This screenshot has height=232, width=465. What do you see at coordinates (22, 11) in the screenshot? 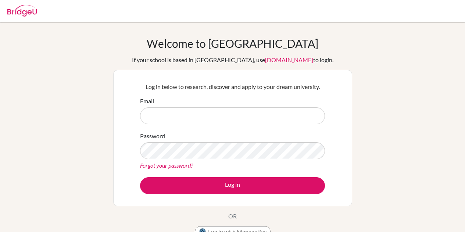
I see `img: Bridge-U` at bounding box center [22, 11].